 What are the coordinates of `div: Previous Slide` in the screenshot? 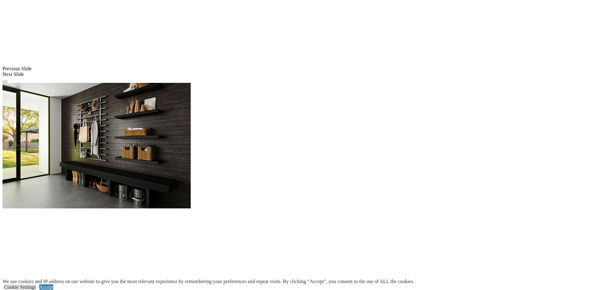 It's located at (297, 69).